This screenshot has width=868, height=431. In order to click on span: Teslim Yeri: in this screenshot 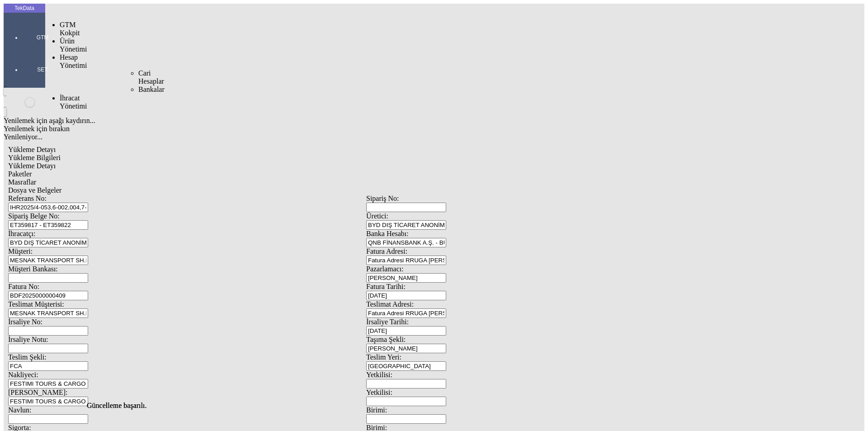, I will do `click(384, 357)`.